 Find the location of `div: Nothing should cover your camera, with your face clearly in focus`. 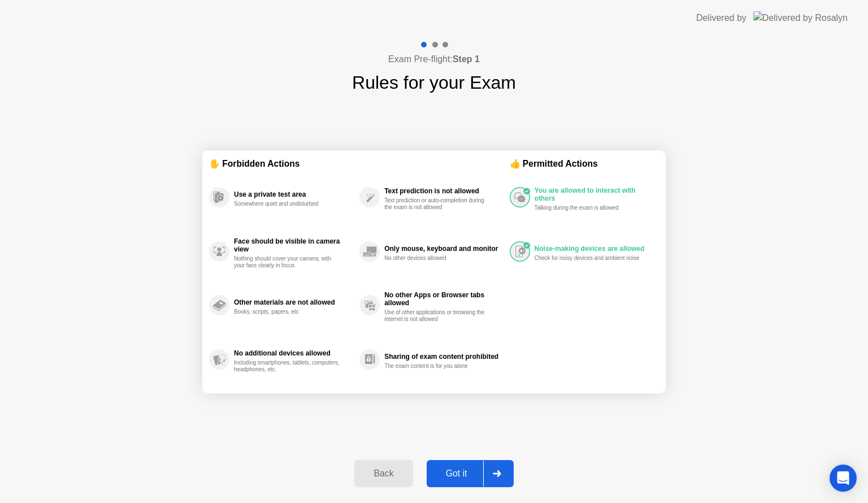

div: Nothing should cover your camera, with your face clearly in focus is located at coordinates (287, 263).